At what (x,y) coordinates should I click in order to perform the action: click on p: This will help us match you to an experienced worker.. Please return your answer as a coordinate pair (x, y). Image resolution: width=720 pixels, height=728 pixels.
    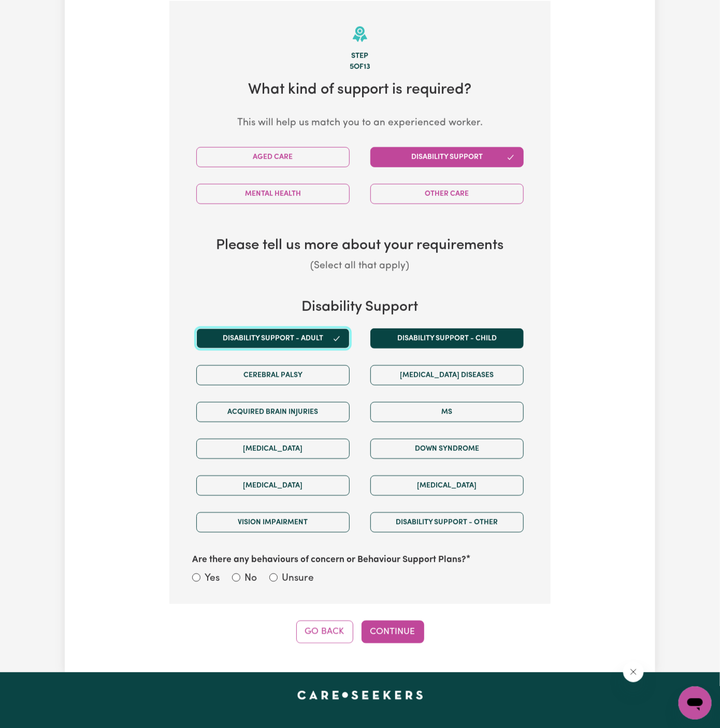
    Looking at the image, I should click on (360, 123).